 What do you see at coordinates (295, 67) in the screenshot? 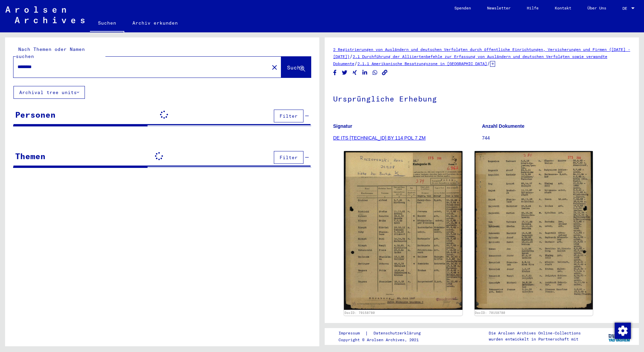
I see `span: Suche` at bounding box center [295, 67].